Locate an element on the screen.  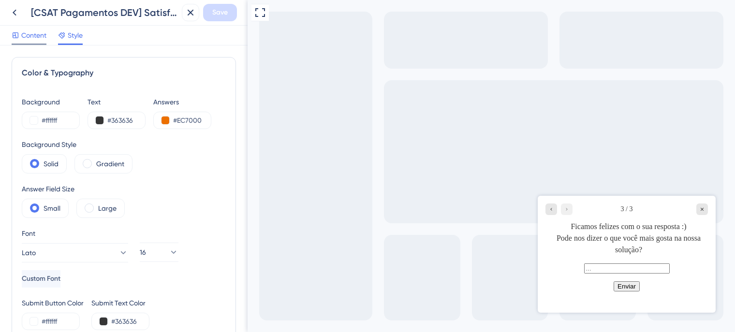
button: Save is located at coordinates (220, 13).